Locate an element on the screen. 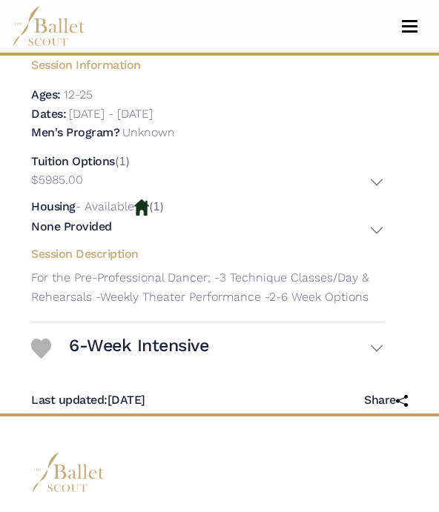 This screenshot has height=512, width=439. h5: Tuition Options is located at coordinates (73, 161).